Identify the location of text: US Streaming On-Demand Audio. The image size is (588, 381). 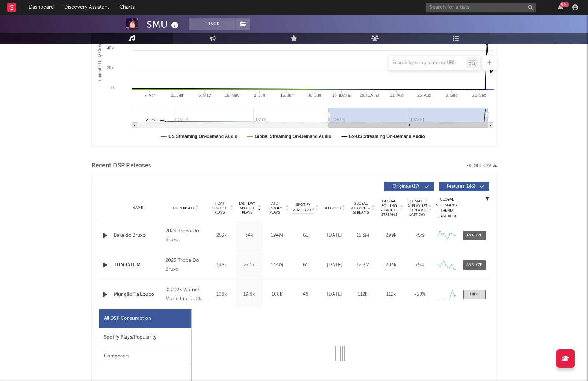
(203, 136).